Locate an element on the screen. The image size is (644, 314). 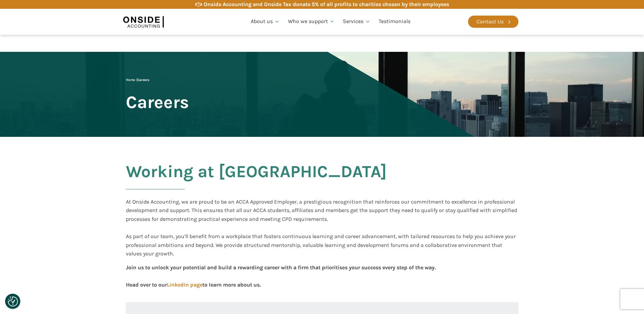
a: About us is located at coordinates (265, 22).